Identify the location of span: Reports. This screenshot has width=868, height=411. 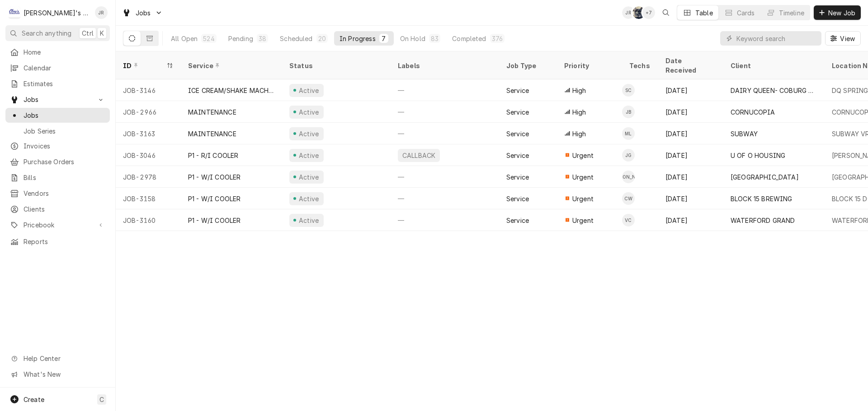
(64, 241).